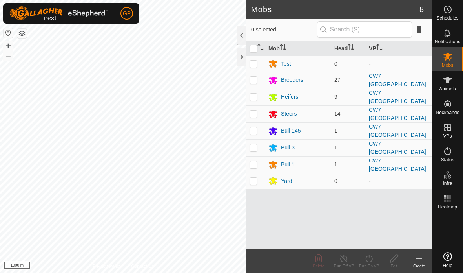 The image size is (463, 273). What do you see at coordinates (288, 147) in the screenshot?
I see `div: Bull 3` at bounding box center [288, 147].